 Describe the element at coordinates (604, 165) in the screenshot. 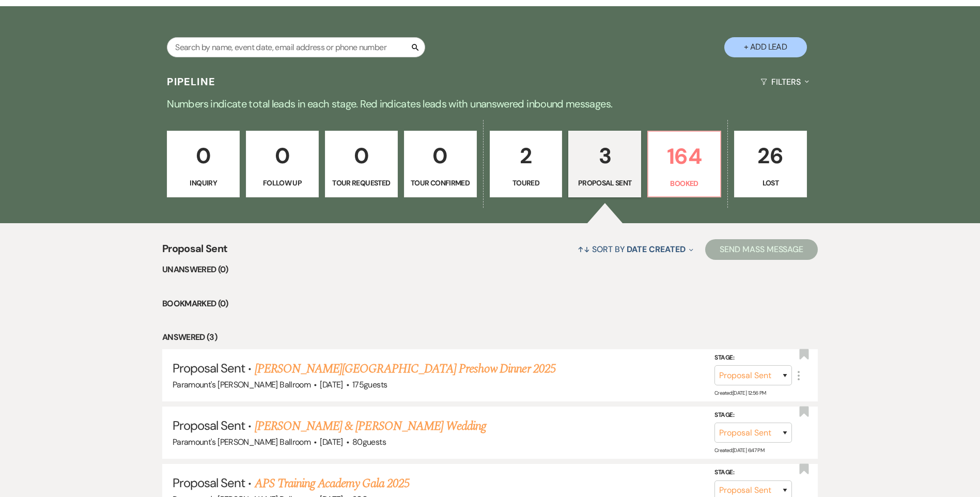

I see `a: 3Proposal Sent` at that location.